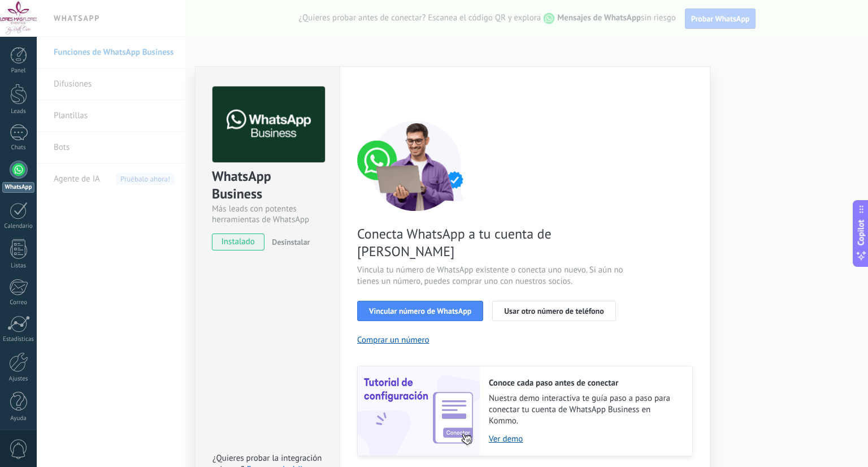 This screenshot has height=467, width=868. Describe the element at coordinates (554, 311) in the screenshot. I see `button: Usar otro número de teléfono` at that location.